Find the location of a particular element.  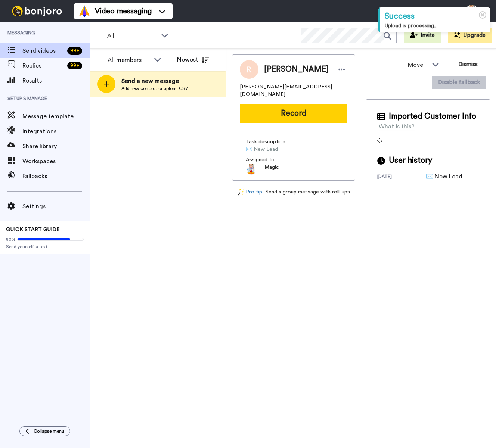

span: Send videos is located at coordinates (43, 51).